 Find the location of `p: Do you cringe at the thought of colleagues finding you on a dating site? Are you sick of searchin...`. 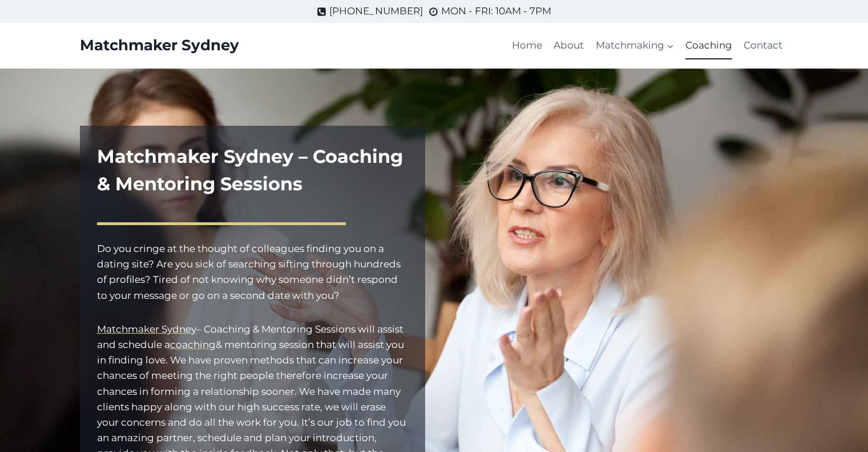

p: Do you cringe at the thought of colleagues finding you on a dating site? Are you sick of searchin... is located at coordinates (252, 272).